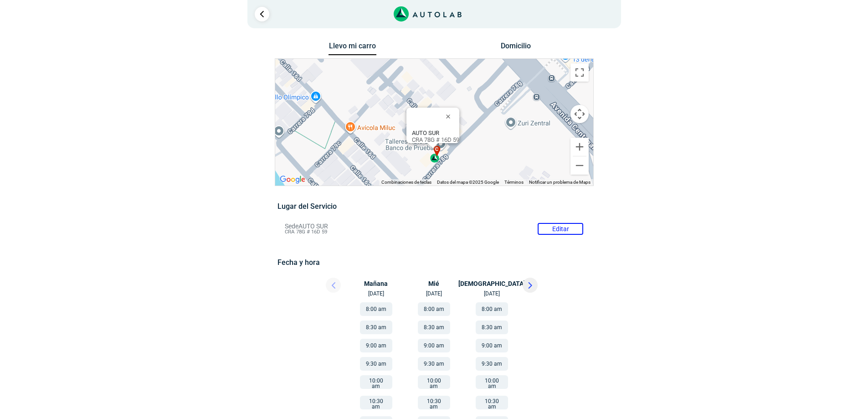 Image resolution: width=868 pixels, height=419 pixels. I want to click on button: Cerrar, so click(450, 116).